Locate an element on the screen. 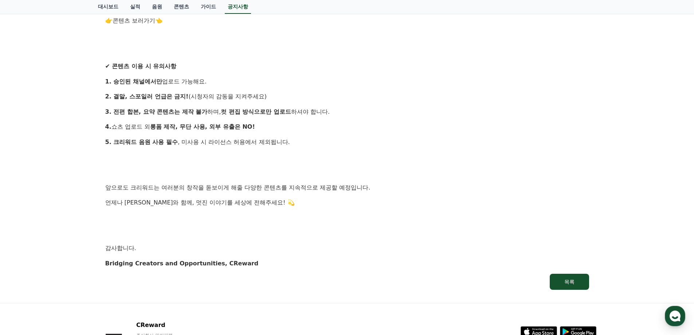  strong: 3. 전편 합본, 요약 콘텐츠는 제작 불가 is located at coordinates (156, 111).